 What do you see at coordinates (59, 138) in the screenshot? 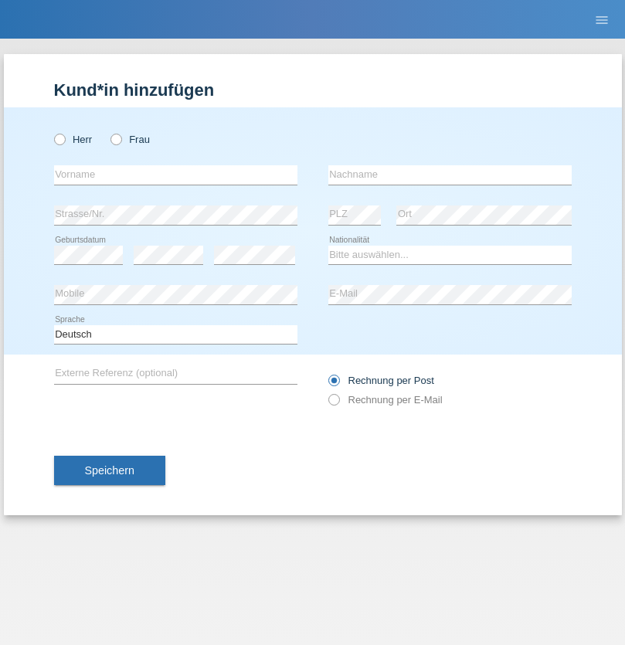
I see `input: Herr` at bounding box center [59, 138].